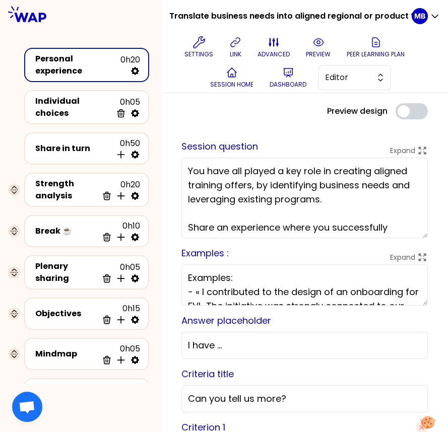 Image resolution: width=448 pixels, height=432 pixels. Describe the element at coordinates (288, 85) in the screenshot. I see `p: Dashboard` at that location.